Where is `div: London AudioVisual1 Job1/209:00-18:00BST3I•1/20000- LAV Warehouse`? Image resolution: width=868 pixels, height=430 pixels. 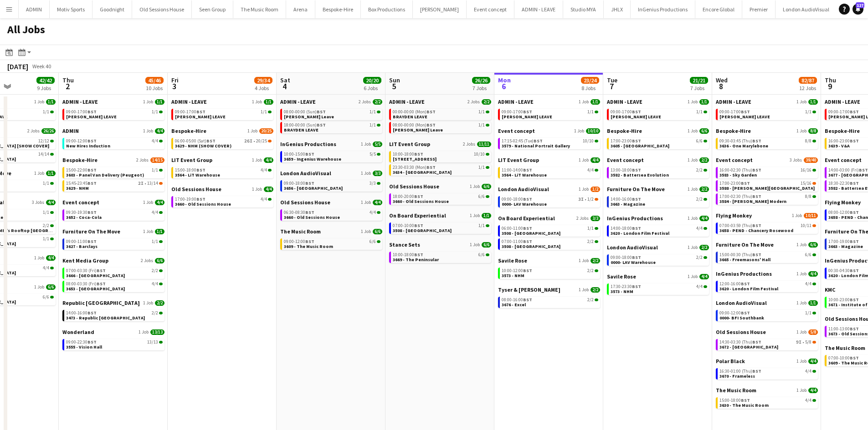 div: London AudioVisual1 Job1/209:00-18:00BST3I•1/20000- LAV Warehouse is located at coordinates (549, 201).